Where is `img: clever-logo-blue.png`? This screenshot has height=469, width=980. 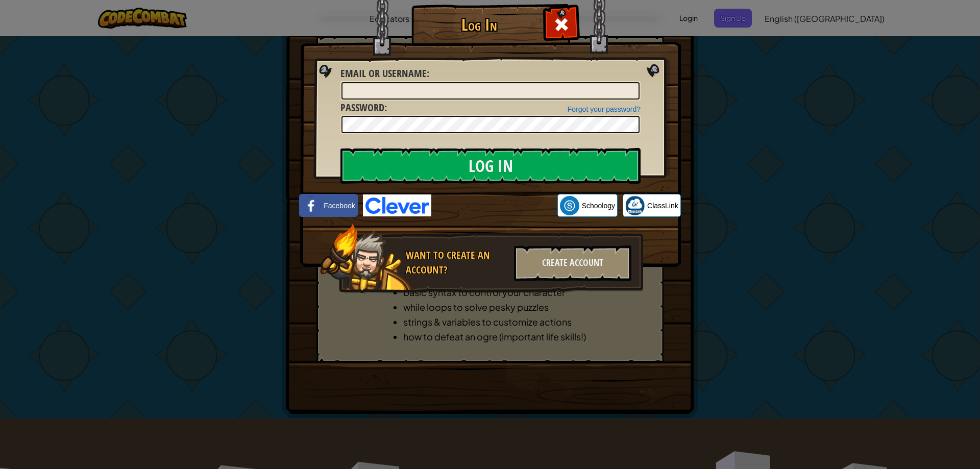
img: clever-logo-blue.png is located at coordinates (397, 205).